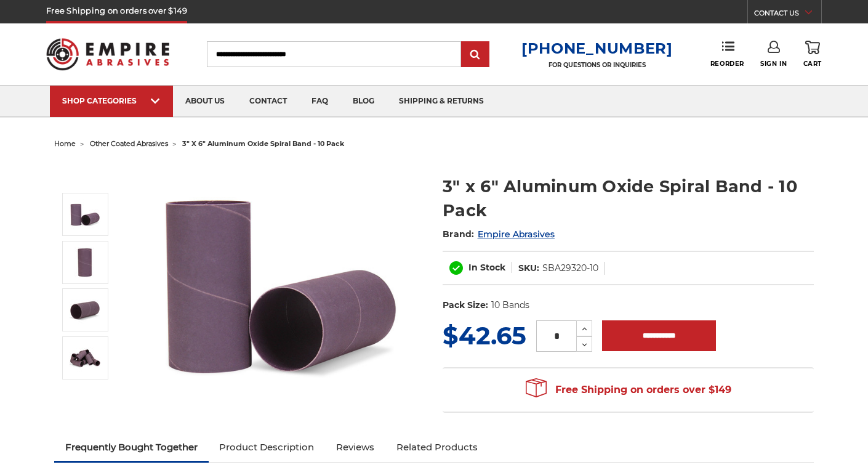 This screenshot has height=475, width=868. What do you see at coordinates (65, 144) in the screenshot?
I see `span: home` at bounding box center [65, 144].